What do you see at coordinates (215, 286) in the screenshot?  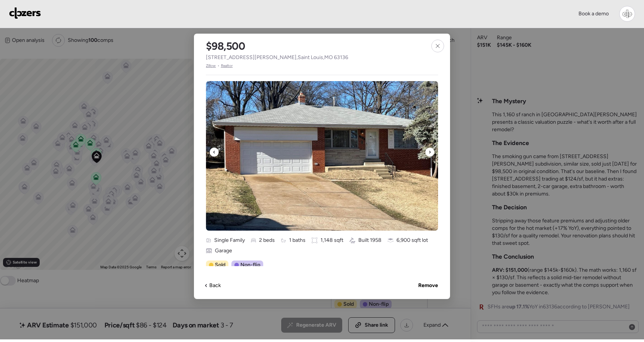 I see `span: Back` at bounding box center [215, 286].